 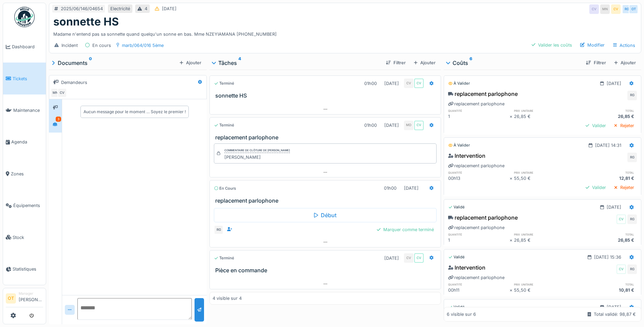 I want to click on div: Incident, so click(x=70, y=45).